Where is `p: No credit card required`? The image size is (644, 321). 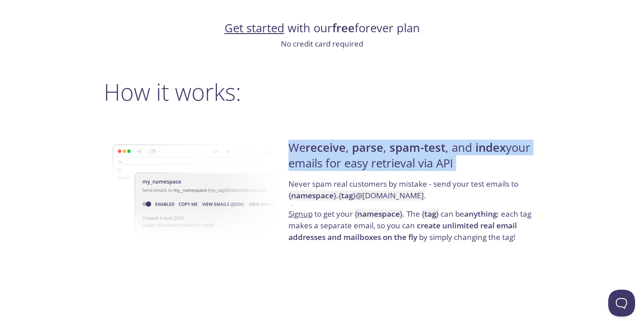 p: No credit card required is located at coordinates (322, 44).